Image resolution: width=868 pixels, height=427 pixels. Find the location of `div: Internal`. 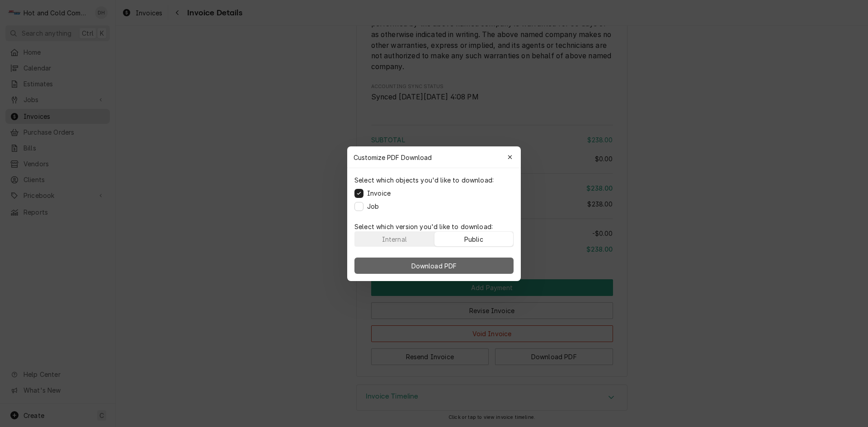

div: Internal is located at coordinates (394, 239).